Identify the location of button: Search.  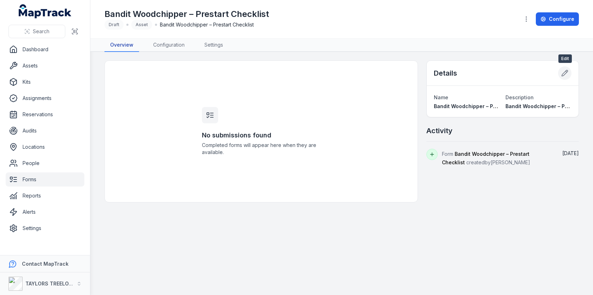
(37, 31).